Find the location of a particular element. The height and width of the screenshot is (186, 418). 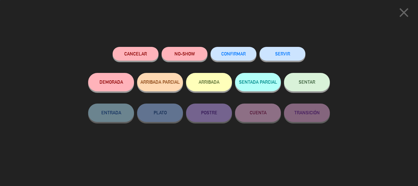

button: DEMORADA is located at coordinates (111, 82).